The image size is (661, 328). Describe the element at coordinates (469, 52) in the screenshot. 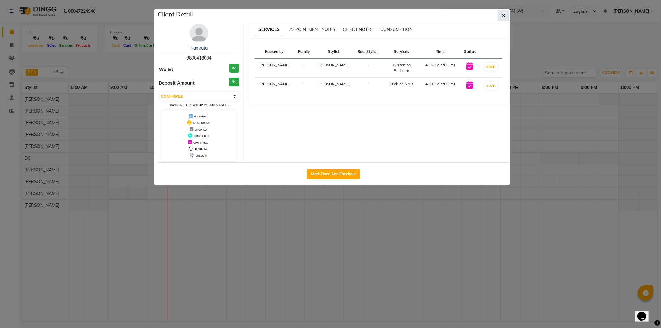

I see `th: Status` at that location.